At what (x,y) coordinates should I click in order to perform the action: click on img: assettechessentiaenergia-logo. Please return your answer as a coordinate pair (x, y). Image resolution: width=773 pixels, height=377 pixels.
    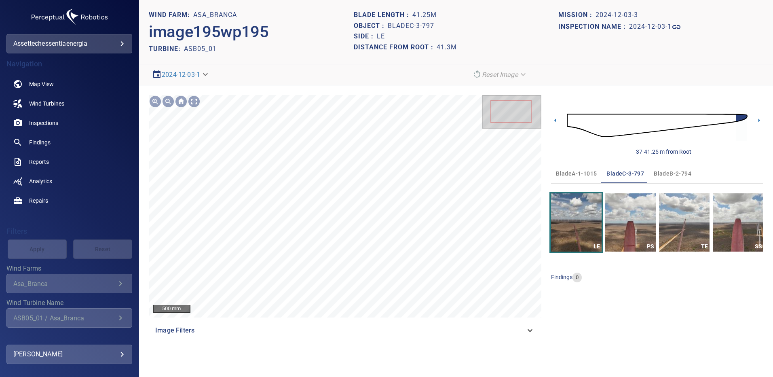
    Looking at the image, I should click on (70, 17).